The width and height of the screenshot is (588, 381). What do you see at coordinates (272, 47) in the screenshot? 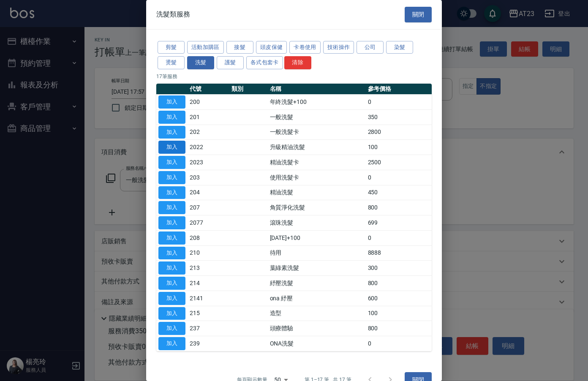
I see `button: 頭皮保健` at bounding box center [272, 47].